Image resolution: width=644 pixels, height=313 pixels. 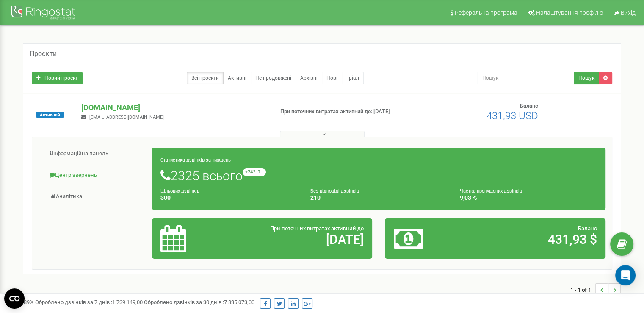 What do you see at coordinates (95, 196) in the screenshot?
I see `a: Аналiтика` at bounding box center [95, 196].